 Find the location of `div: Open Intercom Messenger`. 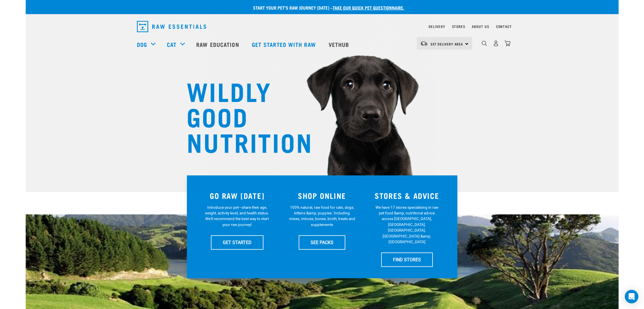

div: Open Intercom Messenger is located at coordinates (631, 297).